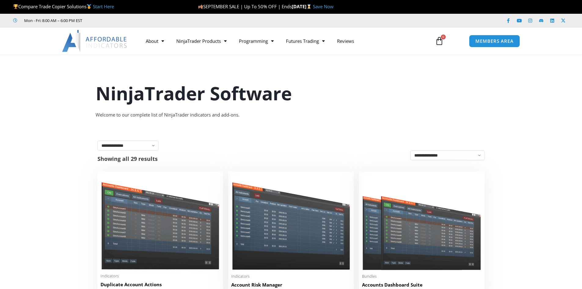 The width and height of the screenshot is (582, 289). What do you see at coordinates (422, 222) in the screenshot?
I see `img: Accounts Dashboard Suite` at bounding box center [422, 222].